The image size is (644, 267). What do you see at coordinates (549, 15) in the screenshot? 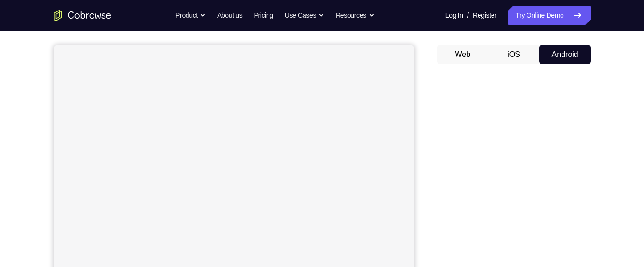
I see `a: Try Online Demo` at bounding box center [549, 15].